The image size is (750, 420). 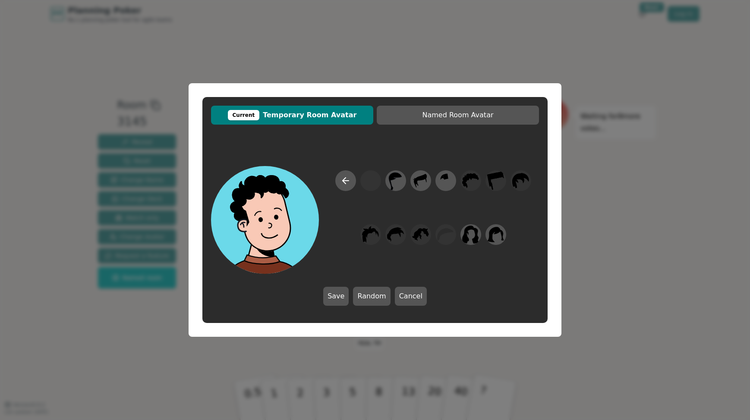 What do you see at coordinates (292, 115) in the screenshot?
I see `button: CurrentTemporary Room Avatar` at bounding box center [292, 115].